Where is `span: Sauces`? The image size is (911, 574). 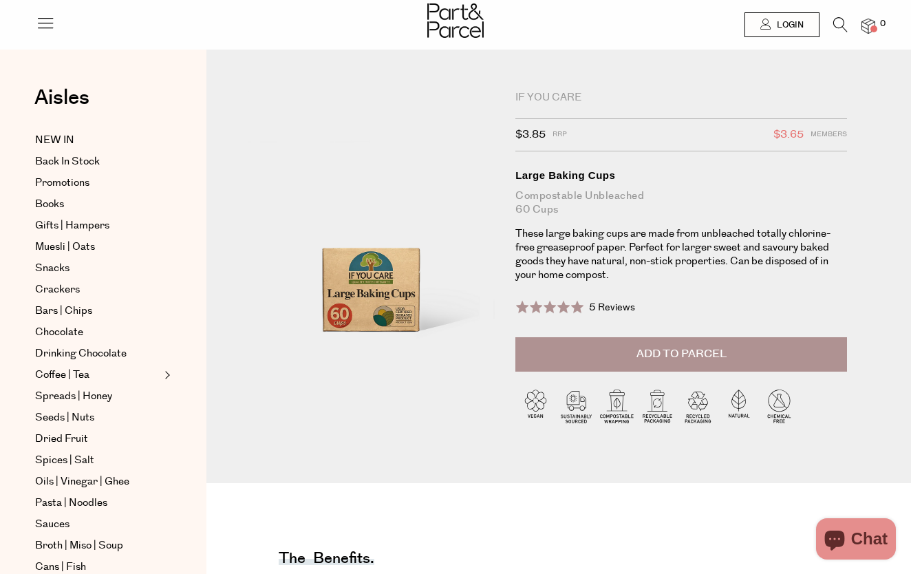
span: Sauces is located at coordinates (52, 525).